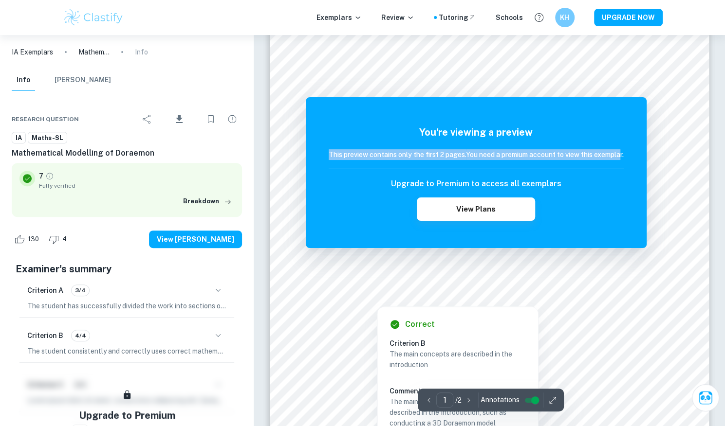 The image size is (725, 426). What do you see at coordinates (457, 391) in the screenshot?
I see `h6: Comment` at bounding box center [457, 391].